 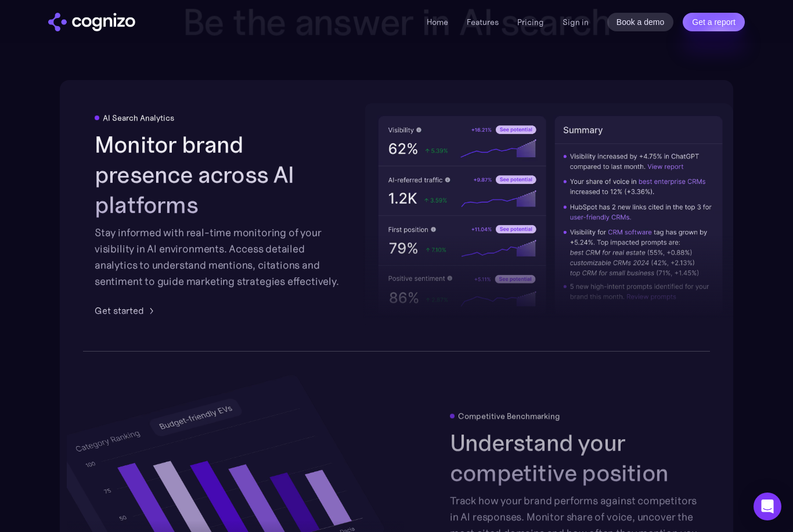 I want to click on h2: Be the answer in AI search, so click(x=397, y=22).